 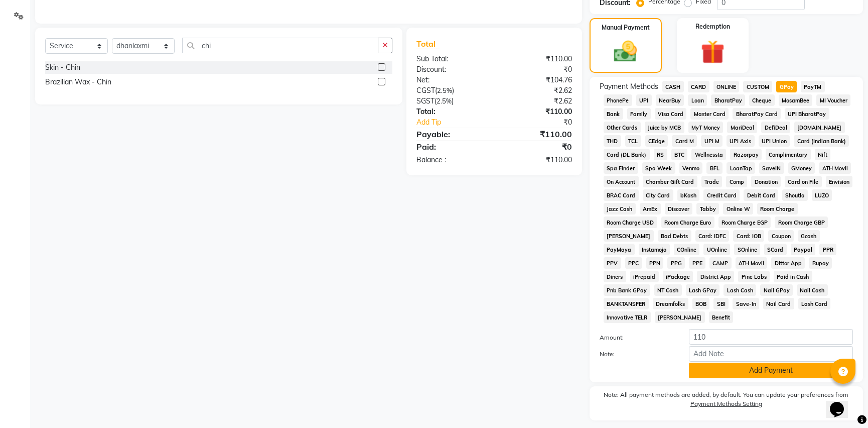 I want to click on span: Credit Card, so click(x=721, y=194).